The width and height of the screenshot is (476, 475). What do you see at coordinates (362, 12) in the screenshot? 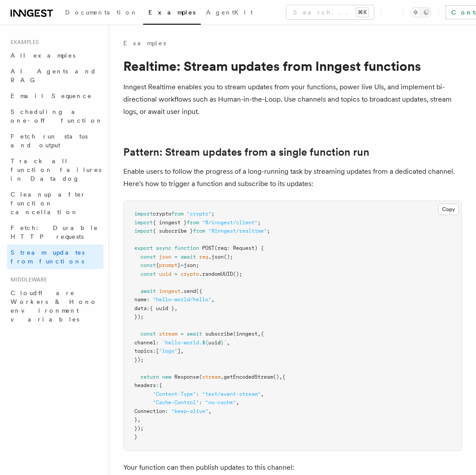
I see `kbd: ⌘K` at bounding box center [362, 12].